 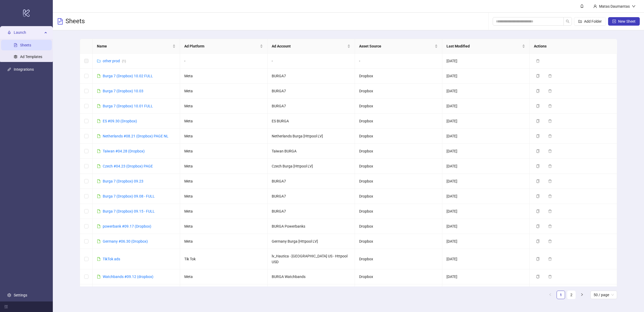 What do you see at coordinates (127, 76) in the screenshot?
I see `a: Burga 7 (Dropbox) 10.02 FULL` at bounding box center [127, 76].